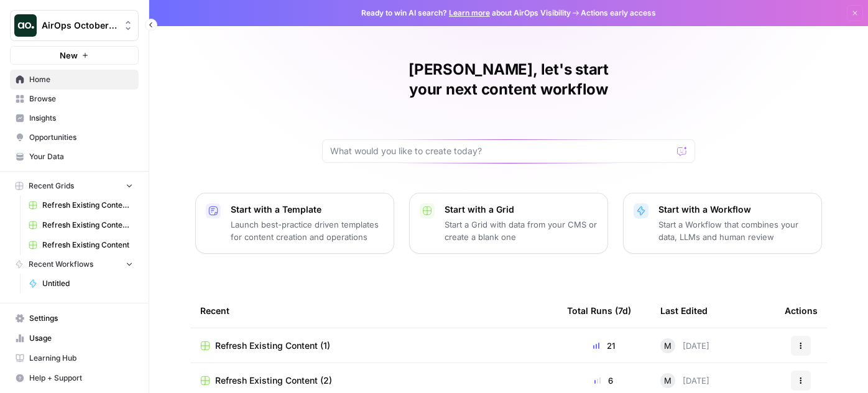 This screenshot has height=393, width=868. What do you see at coordinates (723, 223) in the screenshot?
I see `button: Start with a WorkflowStart a Workflow that combines your data, LLMs and human review` at bounding box center [723, 223].